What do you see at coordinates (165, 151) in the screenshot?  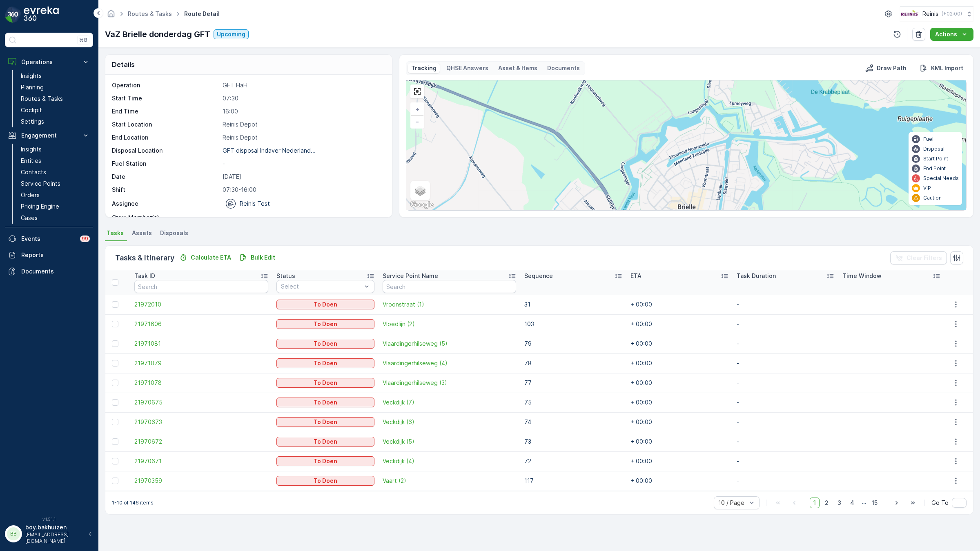 I see `p: Disposal Location` at bounding box center [165, 151].